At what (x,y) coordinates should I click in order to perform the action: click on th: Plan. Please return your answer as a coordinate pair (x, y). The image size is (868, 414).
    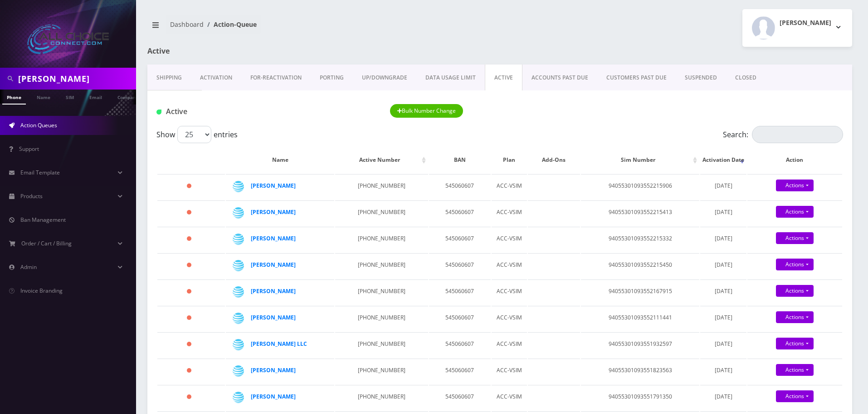
    Looking at the image, I should click on (510, 160).